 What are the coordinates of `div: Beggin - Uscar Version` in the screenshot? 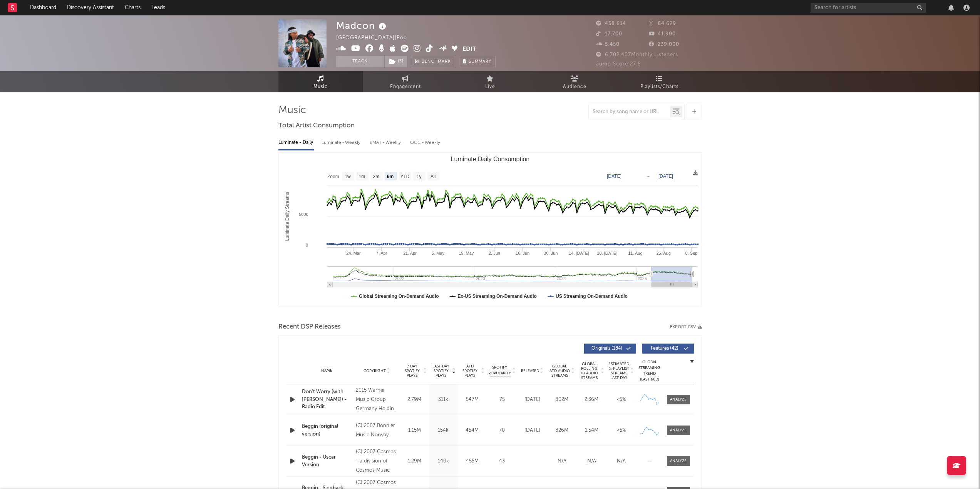 It's located at (327, 461).